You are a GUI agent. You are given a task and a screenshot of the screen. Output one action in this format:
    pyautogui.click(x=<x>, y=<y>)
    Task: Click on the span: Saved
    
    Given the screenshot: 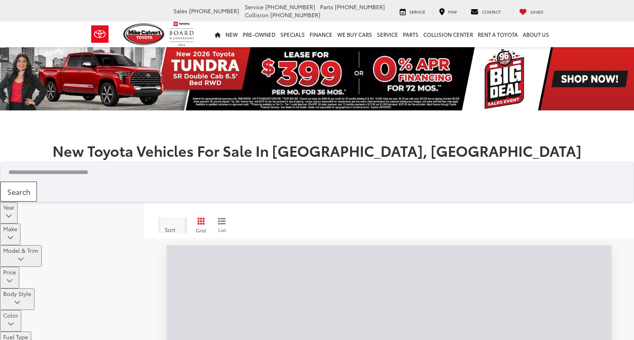 What is the action you would take?
    pyautogui.click(x=537, y=12)
    